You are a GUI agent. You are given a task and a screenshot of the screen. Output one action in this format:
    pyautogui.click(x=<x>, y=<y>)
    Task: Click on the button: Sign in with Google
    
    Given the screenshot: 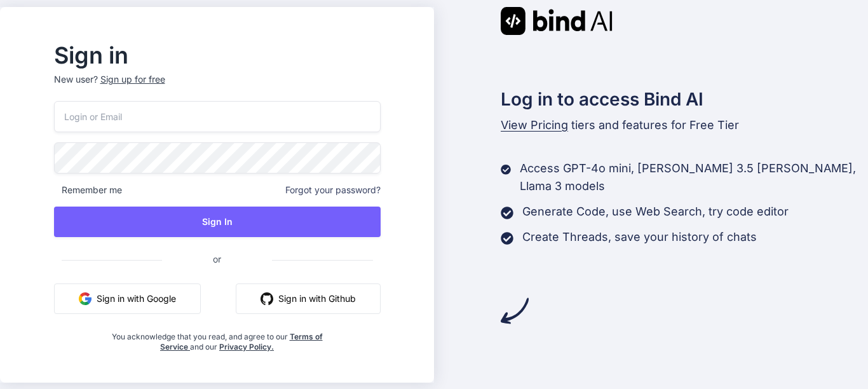 What is the action you would take?
    pyautogui.click(x=127, y=299)
    